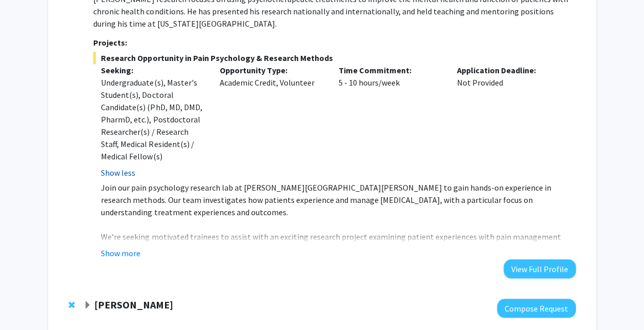  I want to click on p: Application Deadline:, so click(508, 70).